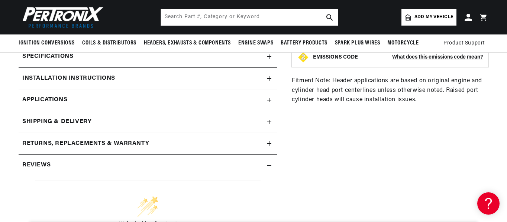  Describe the element at coordinates (304, 43) in the screenshot. I see `summary: Battery Products` at that location.